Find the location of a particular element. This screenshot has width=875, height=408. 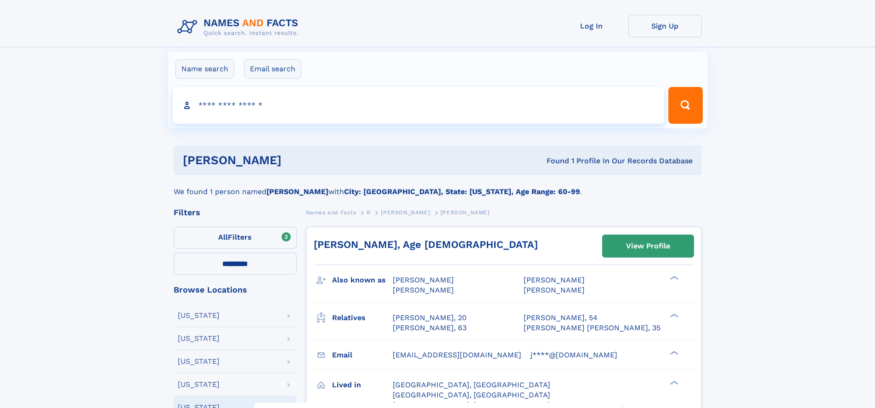

img: Logo Names and Facts is located at coordinates (240, 27).